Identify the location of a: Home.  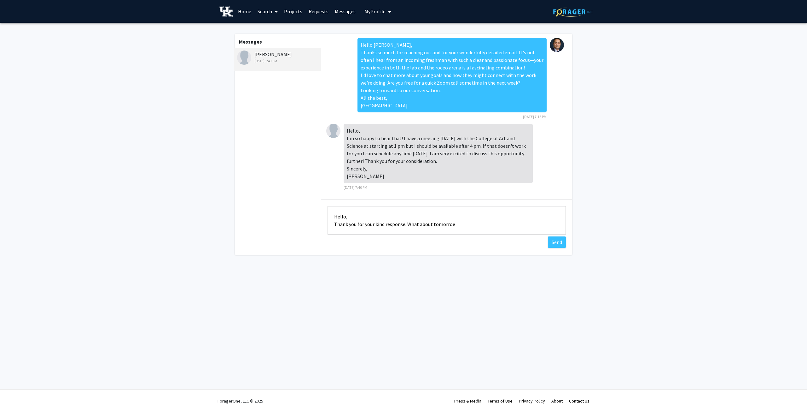
(245, 11).